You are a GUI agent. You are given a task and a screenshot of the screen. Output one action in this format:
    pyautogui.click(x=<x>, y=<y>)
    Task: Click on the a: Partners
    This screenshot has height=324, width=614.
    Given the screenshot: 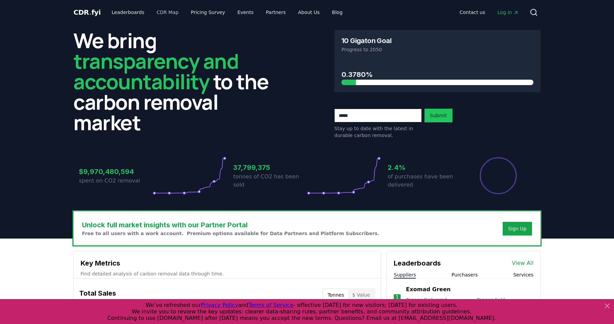 What is the action you would take?
    pyautogui.click(x=276, y=12)
    